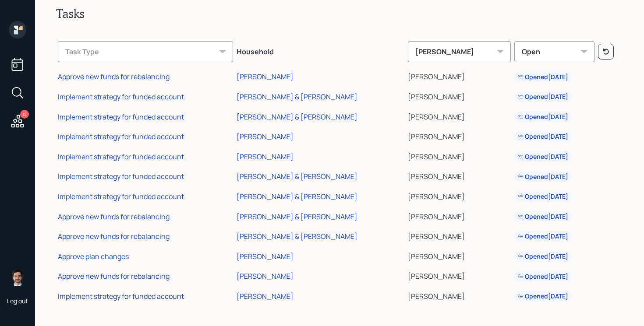 The image size is (644, 326). What do you see at coordinates (94, 256) in the screenshot?
I see `div: Approve plan changes` at bounding box center [94, 256].